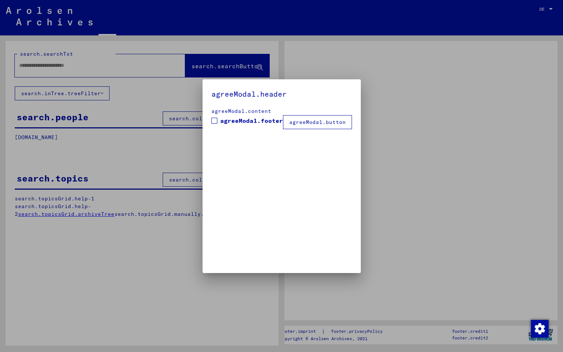  I want to click on div: agreeModal.content, so click(282, 111).